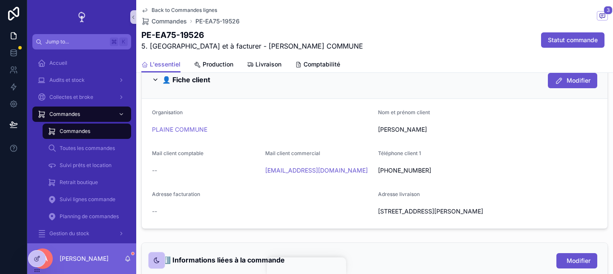 The width and height of the screenshot is (613, 274). I want to click on span: PE-EA75-19526, so click(218, 21).